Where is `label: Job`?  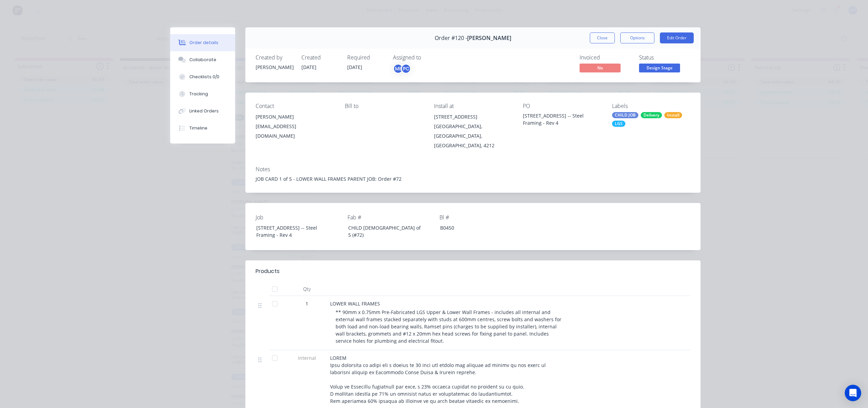 label: Job is located at coordinates (299, 217).